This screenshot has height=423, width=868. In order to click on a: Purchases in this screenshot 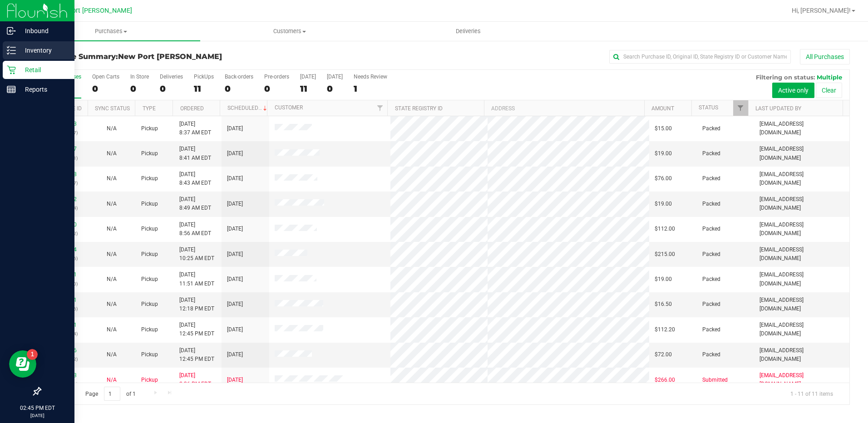, I will do `click(111, 31)`.